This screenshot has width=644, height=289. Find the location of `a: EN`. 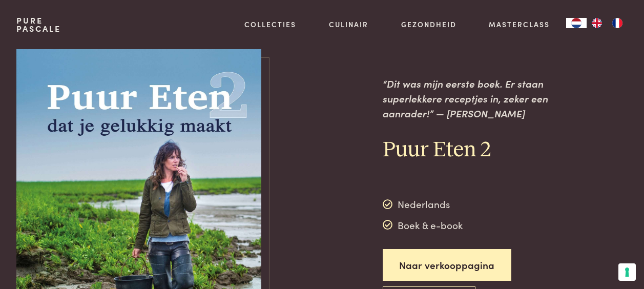

a: EN is located at coordinates (597, 23).